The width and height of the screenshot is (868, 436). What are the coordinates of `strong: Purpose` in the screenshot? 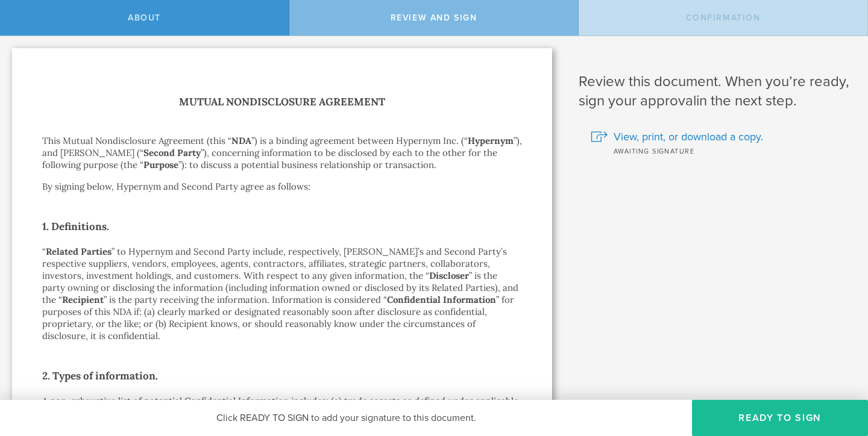 It's located at (161, 165).